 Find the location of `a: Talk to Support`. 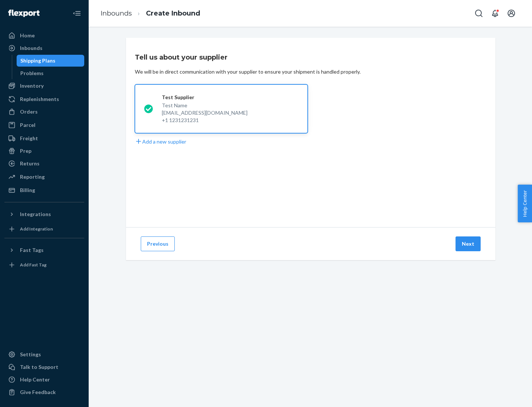

a: Talk to Support is located at coordinates (44, 367).